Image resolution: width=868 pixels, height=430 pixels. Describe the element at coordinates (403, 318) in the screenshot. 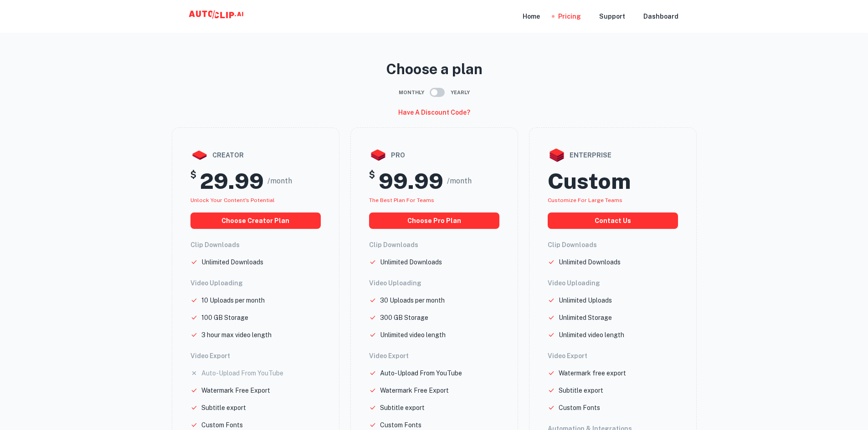

I see `p: 300 GB Storage` at that location.